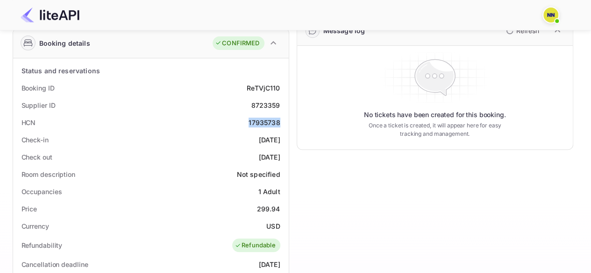 The image size is (591, 273). I want to click on div: Booking ID, so click(38, 88).